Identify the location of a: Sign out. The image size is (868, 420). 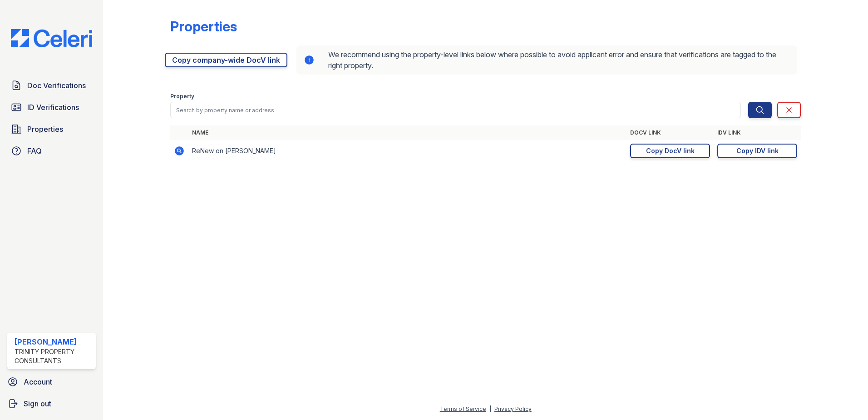
(51, 403).